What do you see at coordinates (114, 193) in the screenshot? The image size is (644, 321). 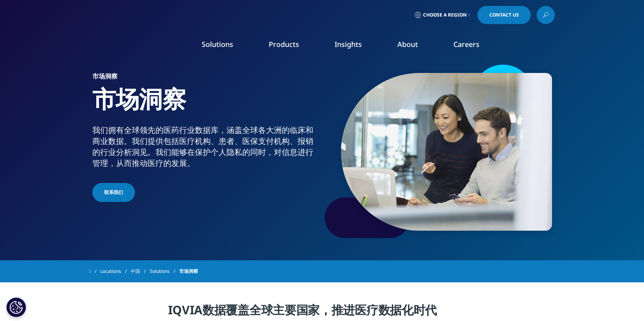 I see `a: 联系我们` at bounding box center [114, 193].